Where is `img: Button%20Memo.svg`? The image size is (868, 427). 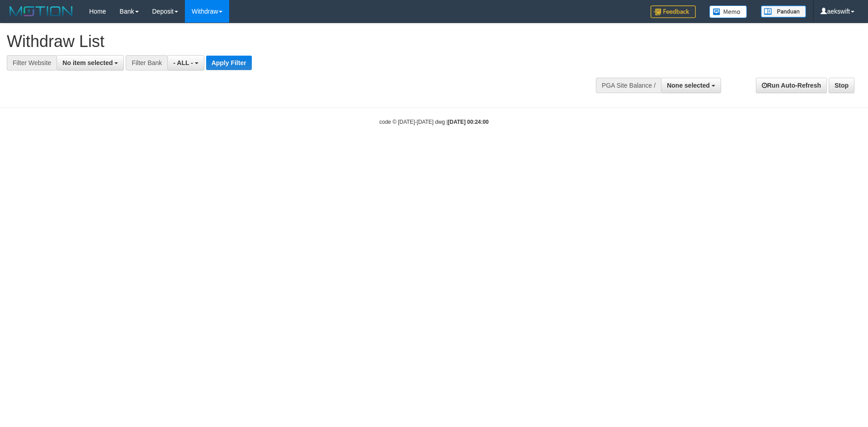
img: Button%20Memo.svg is located at coordinates (729, 12).